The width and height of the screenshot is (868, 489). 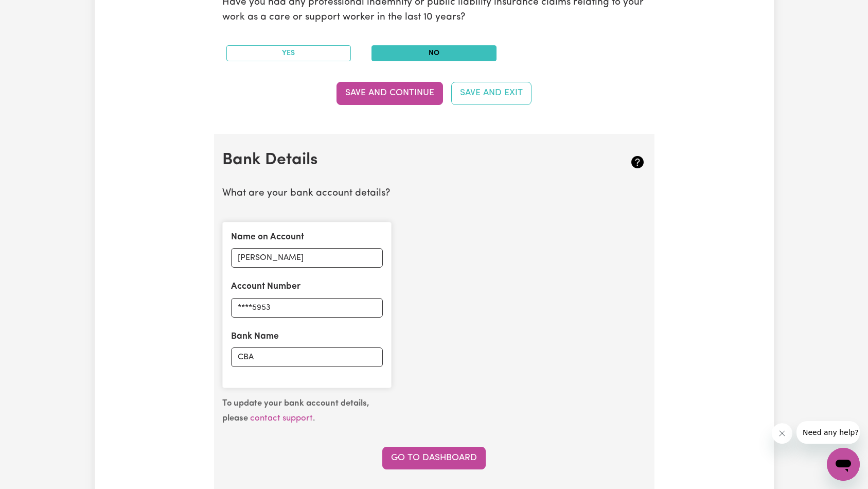 What do you see at coordinates (281, 418) in the screenshot?
I see `a: contact support` at bounding box center [281, 418].